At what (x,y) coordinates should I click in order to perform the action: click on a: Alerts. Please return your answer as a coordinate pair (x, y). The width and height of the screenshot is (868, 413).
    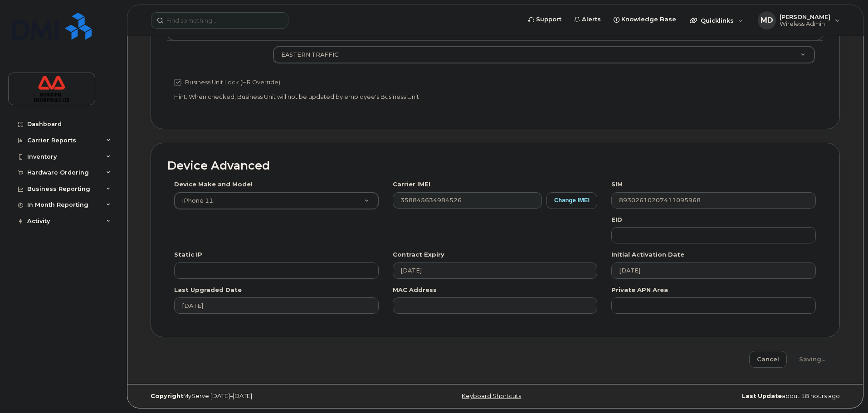
    Looking at the image, I should click on (587, 19).